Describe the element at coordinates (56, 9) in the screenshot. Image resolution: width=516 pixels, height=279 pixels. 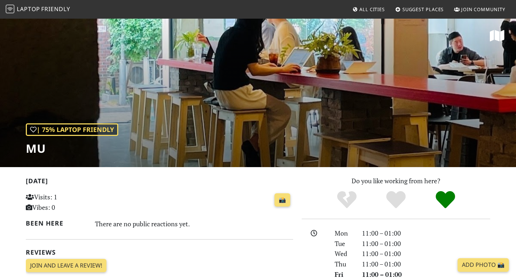
I see `span: Friendly` at that location.